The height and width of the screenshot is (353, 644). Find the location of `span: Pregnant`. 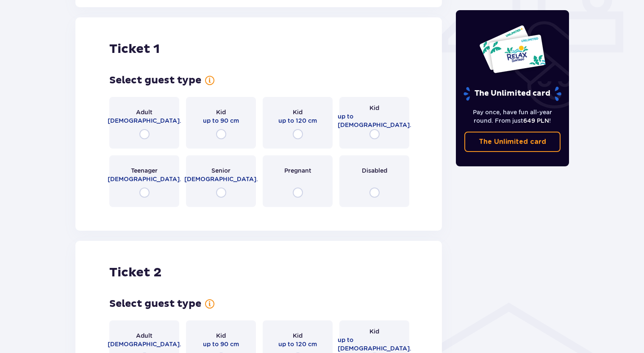

span: Pregnant is located at coordinates (298, 171).